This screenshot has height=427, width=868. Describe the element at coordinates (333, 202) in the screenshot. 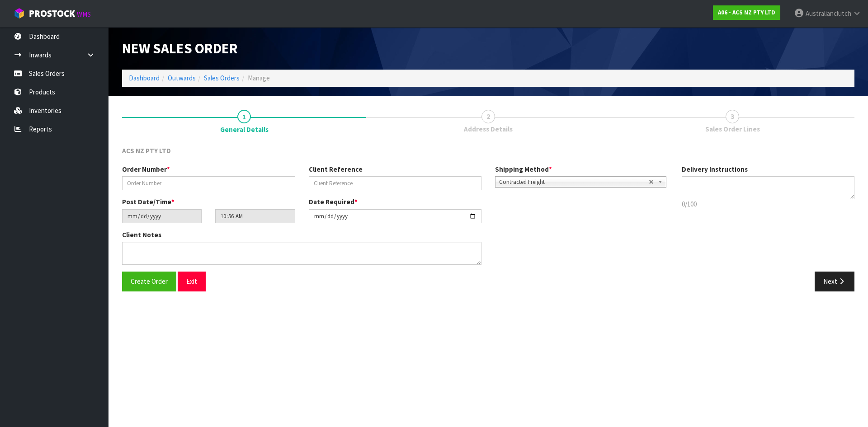

I see `label: Date Required` at that location.